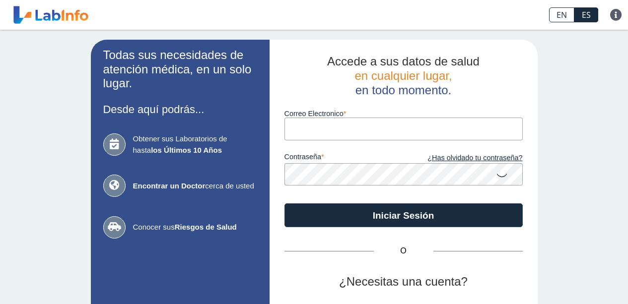  I want to click on span: Accede a sus datos de salud, so click(403, 61).